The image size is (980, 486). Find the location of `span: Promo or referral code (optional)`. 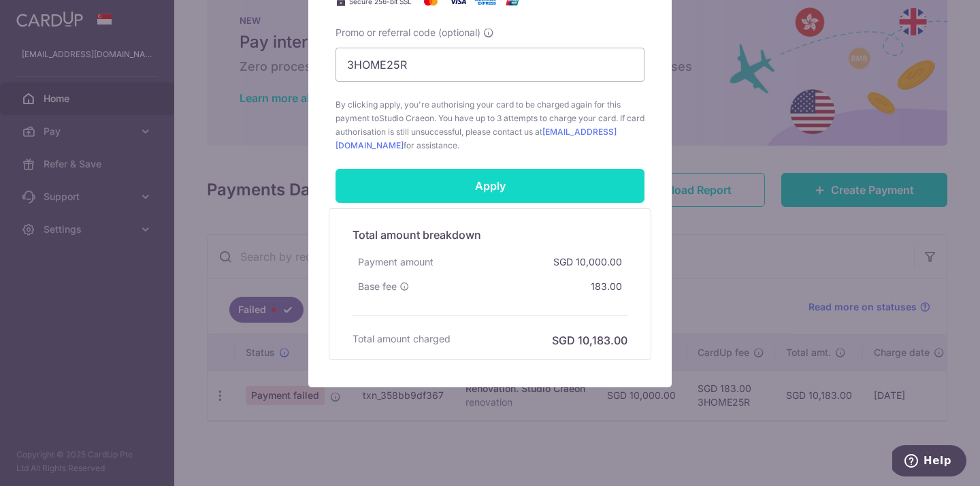

span: Promo or referral code (optional) is located at coordinates (408, 32).